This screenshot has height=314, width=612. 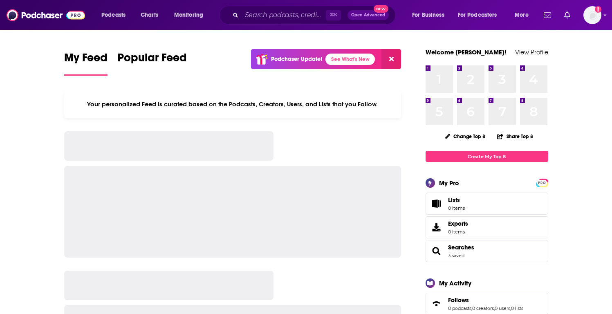 What do you see at coordinates (152, 60) in the screenshot?
I see `span: Popular Feed` at bounding box center [152, 60].